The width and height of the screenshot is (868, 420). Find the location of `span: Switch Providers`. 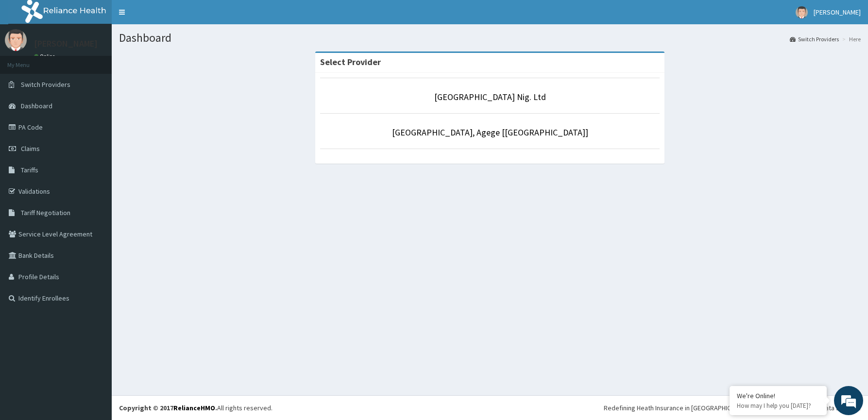

span: Switch Providers is located at coordinates (46, 84).